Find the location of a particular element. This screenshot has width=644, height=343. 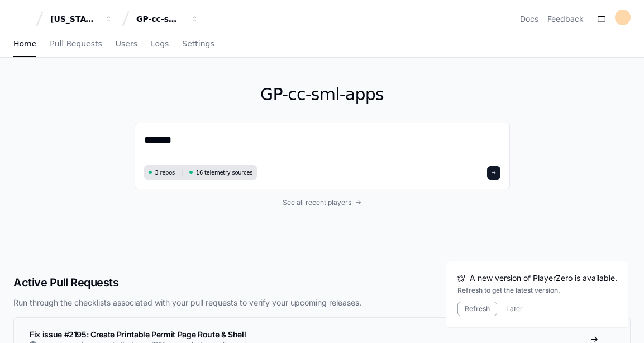

a: Logs is located at coordinates (159, 44).